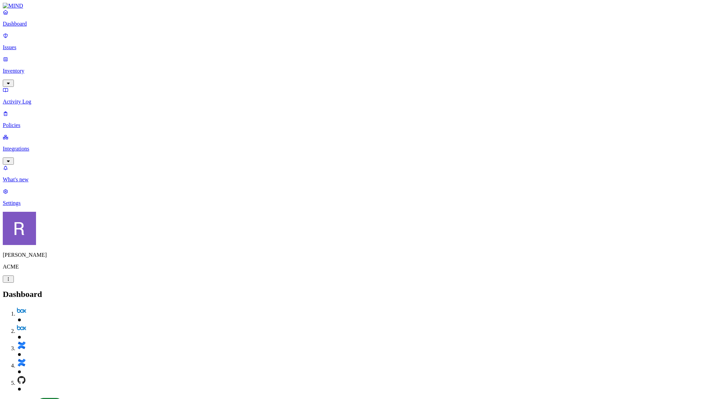 Image resolution: width=712 pixels, height=399 pixels. What do you see at coordinates (13, 6) in the screenshot?
I see `img: MIND` at bounding box center [13, 6].